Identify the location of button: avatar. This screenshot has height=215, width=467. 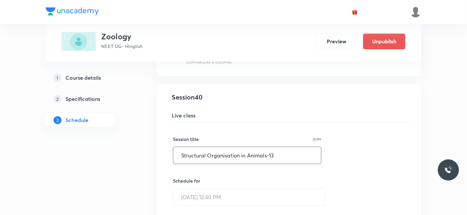
(355, 12).